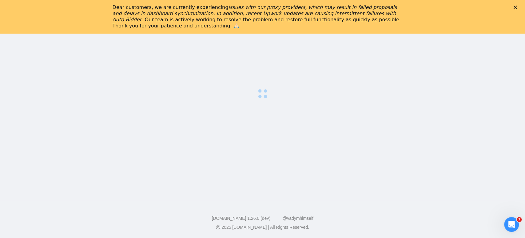 This screenshot has height=238, width=525. Describe the element at coordinates (255, 13) in the screenshot. I see `i: issues with our proxy providers, which may result in failed proposals and delays in dashboard syn...` at that location.